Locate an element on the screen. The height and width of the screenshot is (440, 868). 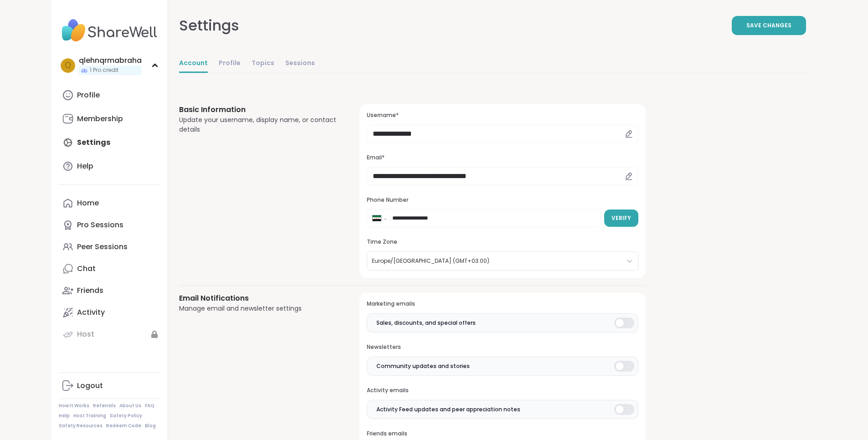
div: Friends is located at coordinates (90, 291).